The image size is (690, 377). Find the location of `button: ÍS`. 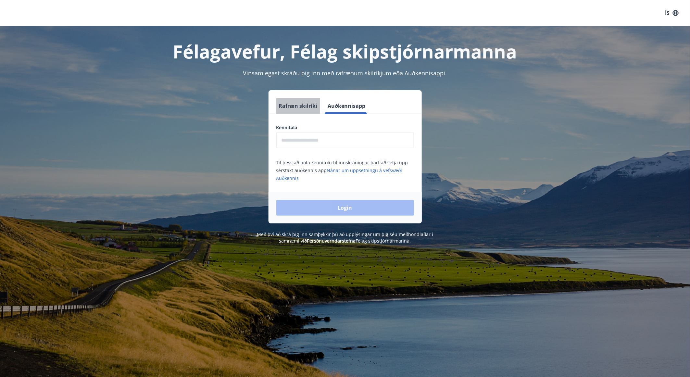

button: ÍS is located at coordinates (671, 13).